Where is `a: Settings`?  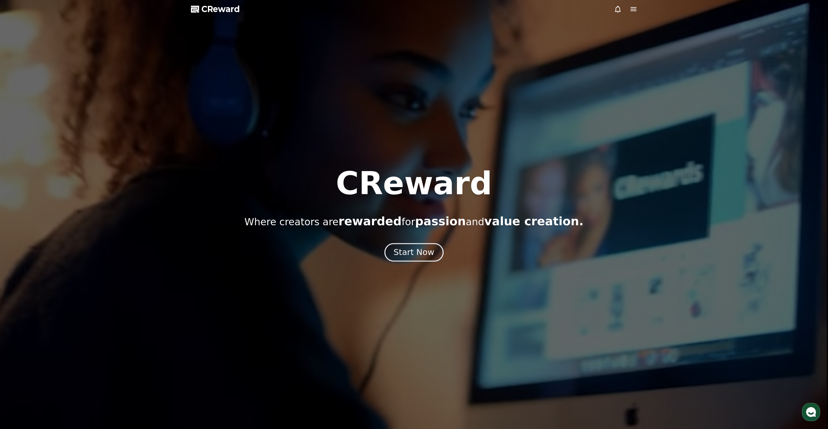
a: Settings is located at coordinates (105, 215).